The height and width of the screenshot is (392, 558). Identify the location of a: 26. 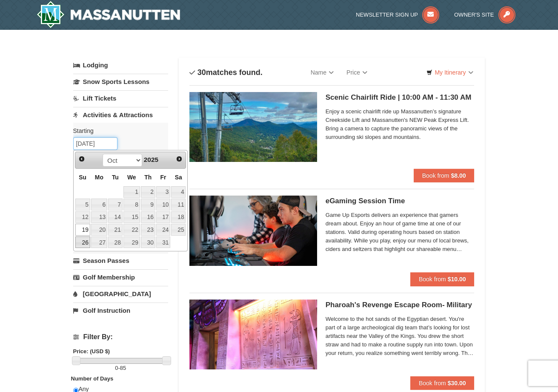
(83, 242).